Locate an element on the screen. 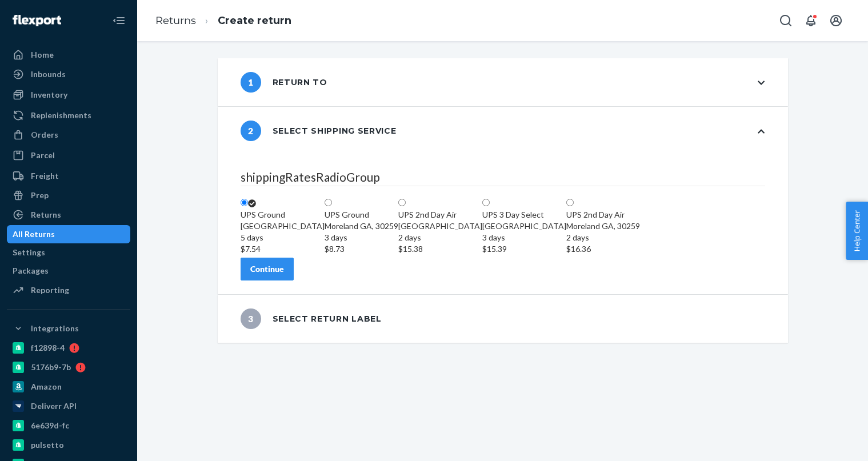  a: pulsetto is located at coordinates (69, 445).